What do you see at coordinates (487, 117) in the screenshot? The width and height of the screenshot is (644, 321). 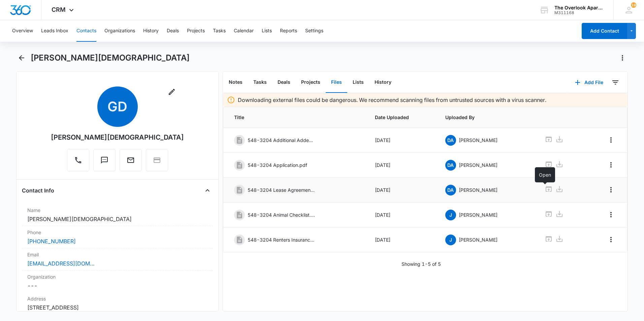 I see `span: Uploaded By` at bounding box center [487, 117].